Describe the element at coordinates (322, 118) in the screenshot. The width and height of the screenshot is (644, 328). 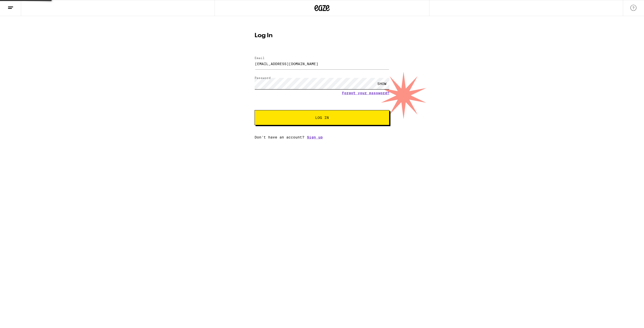
I see `button: Log In` at that location.